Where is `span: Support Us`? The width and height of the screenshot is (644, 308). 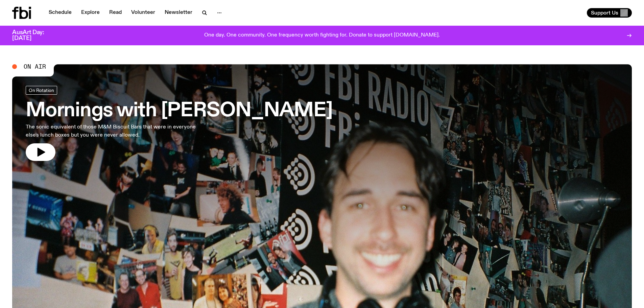 span: Support Us is located at coordinates (604, 13).